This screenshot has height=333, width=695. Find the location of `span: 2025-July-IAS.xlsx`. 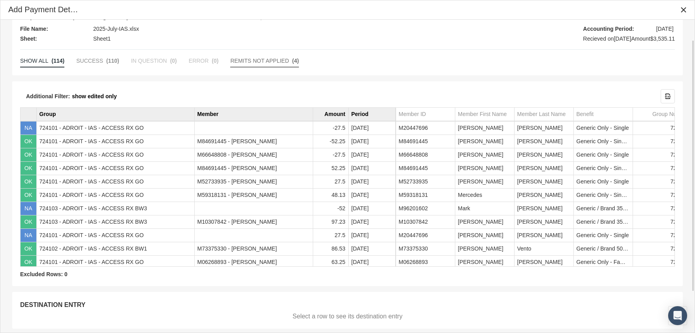

span: 2025-July-IAS.xlsx is located at coordinates (116, 29).